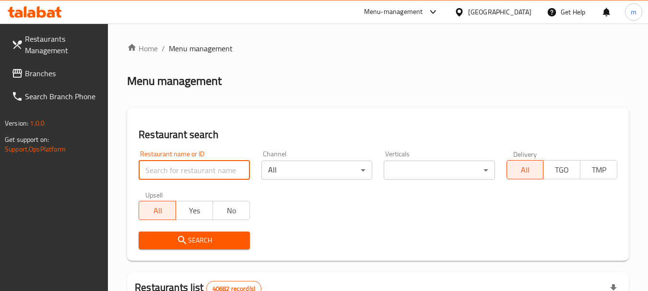 The width and height of the screenshot is (648, 291). I want to click on a: Branches, so click(56, 73).